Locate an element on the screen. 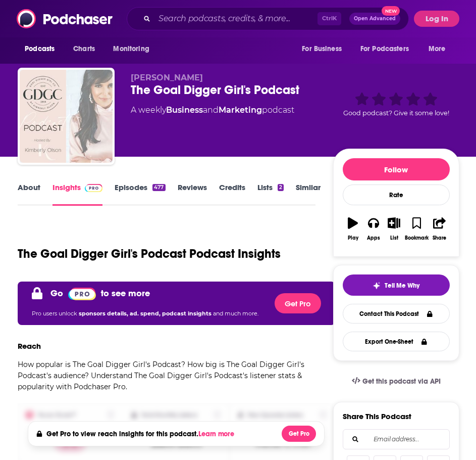 The image size is (476, 460). div: Share is located at coordinates (439, 238).